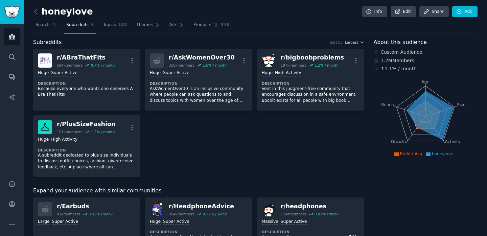  I want to click on div: r/ ABraThatFits, so click(86, 58).